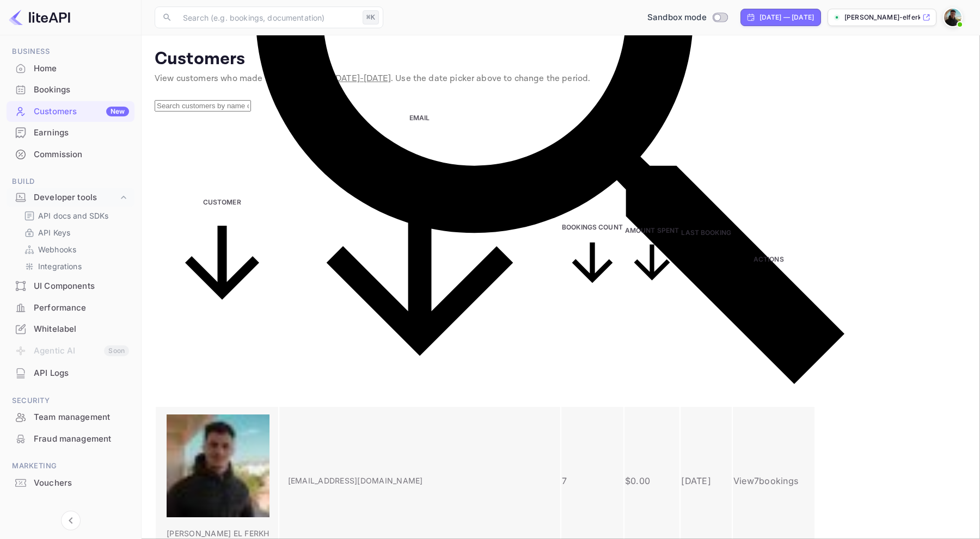  I want to click on a: Earnings, so click(70, 132).